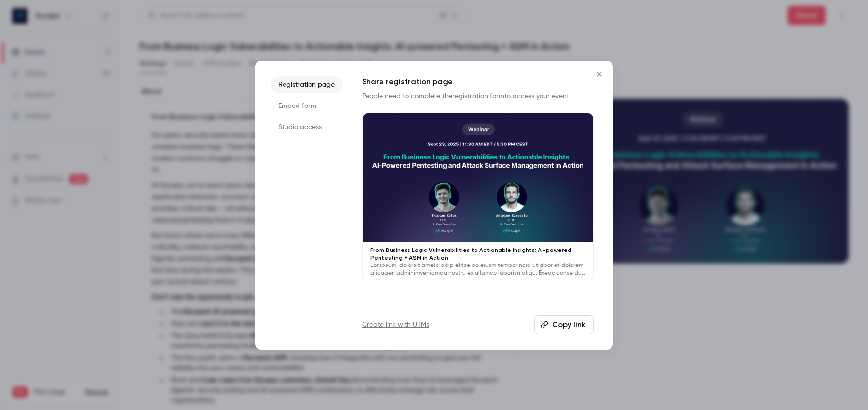 The height and width of the screenshot is (410, 868). I want to click on p: Lor ipsum, dolorsit ametc adip elitse do eiusm temporincid utlabor et dolorem aliquaen adminimven..., so click(478, 270).